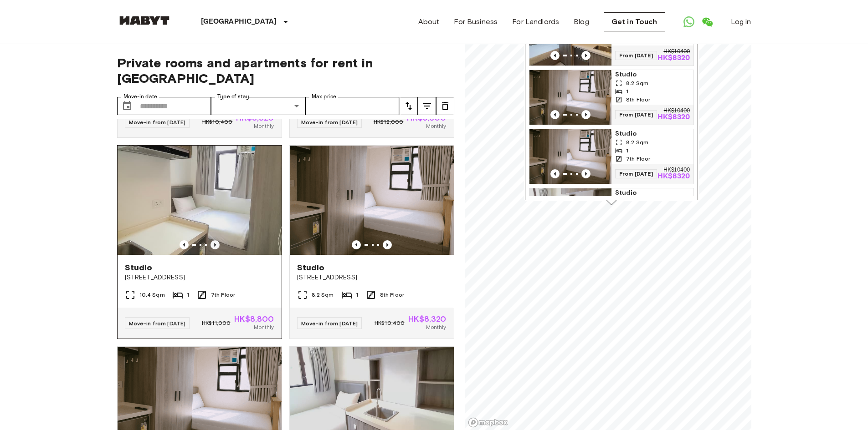 The height and width of the screenshot is (430, 868). Describe the element at coordinates (740, 22) in the screenshot. I see `a: Log in` at that location.